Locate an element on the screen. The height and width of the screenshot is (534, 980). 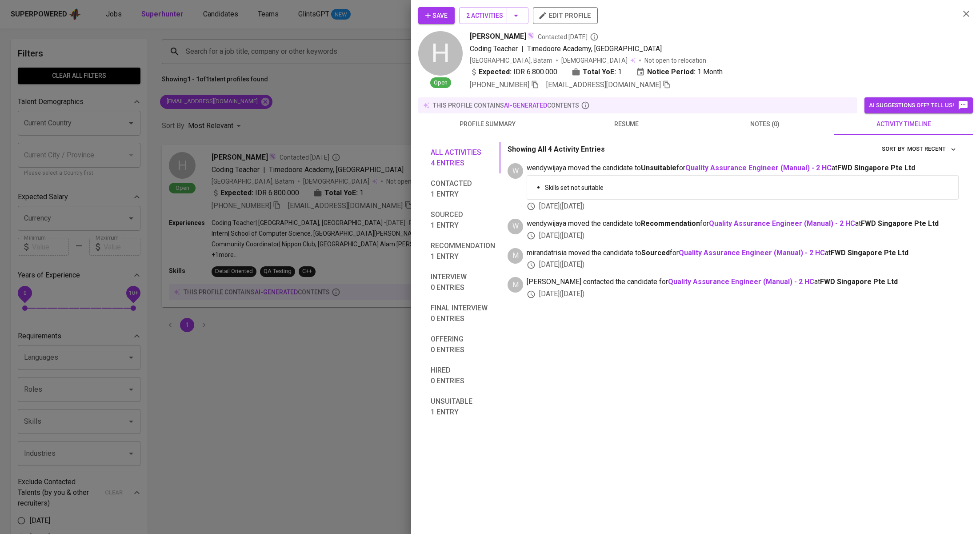
div: IDR 6.800.000 is located at coordinates (513, 72).